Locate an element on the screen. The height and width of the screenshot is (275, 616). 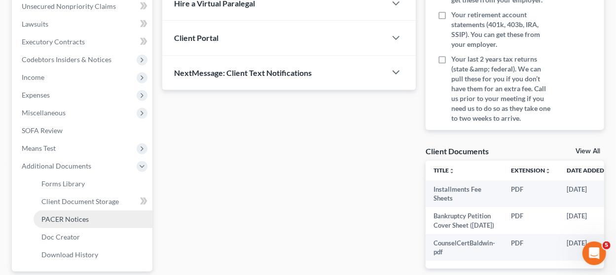
span: Your last 2 years tax returns (state &amp; federal). We can pull these for you if you don’t have ... is located at coordinates (501, 89).